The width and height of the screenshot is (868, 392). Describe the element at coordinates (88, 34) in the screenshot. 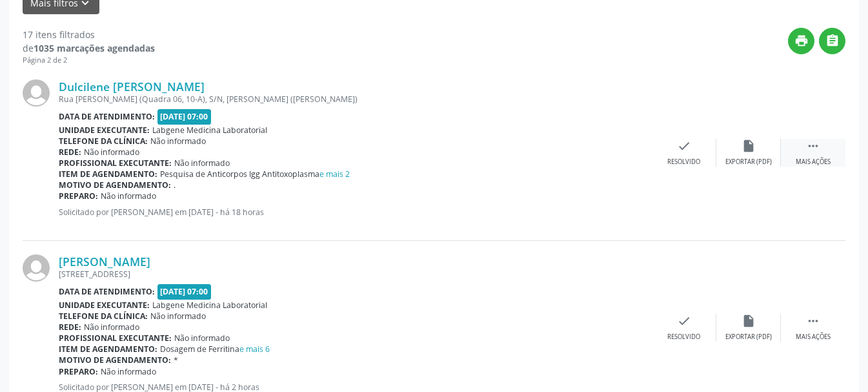

I see `div: 17 itens filtrados` at that location.